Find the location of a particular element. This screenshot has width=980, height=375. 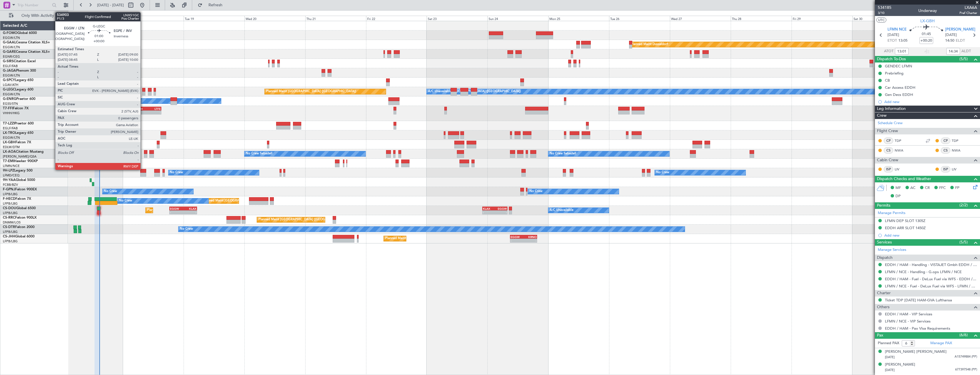

span: 9H-LPZ is located at coordinates (9, 171).